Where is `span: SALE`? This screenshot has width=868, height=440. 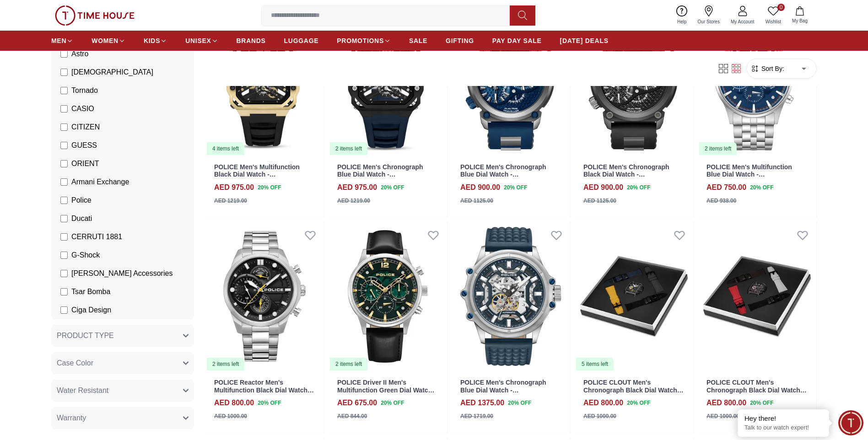 span: SALE is located at coordinates (418, 41).